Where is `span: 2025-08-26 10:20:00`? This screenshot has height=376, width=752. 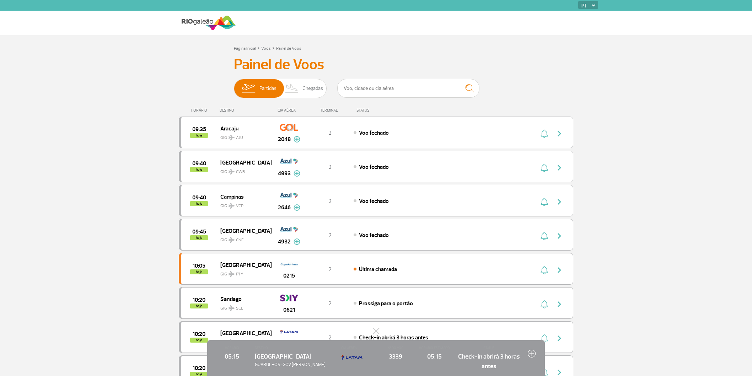
span: 2025-08-26 10:20:00 is located at coordinates (199, 300).